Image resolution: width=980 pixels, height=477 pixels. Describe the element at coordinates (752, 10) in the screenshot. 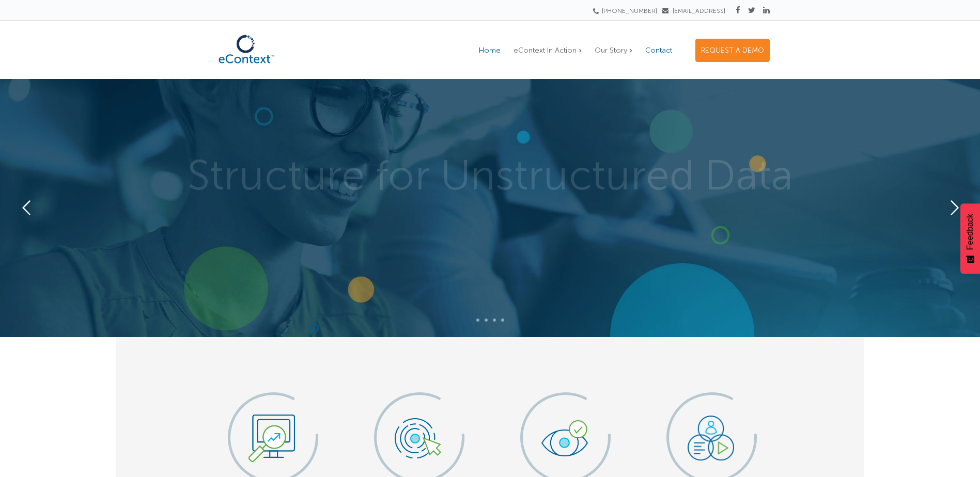

I see `a: Twitter` at that location.